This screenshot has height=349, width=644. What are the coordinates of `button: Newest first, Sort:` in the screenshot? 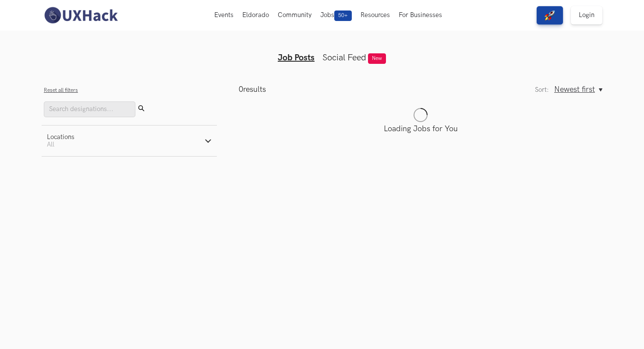 It's located at (578, 90).